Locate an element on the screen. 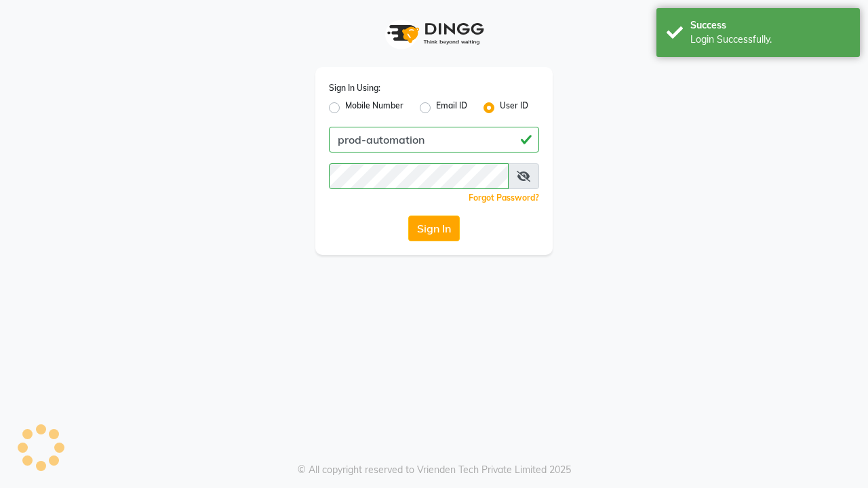 The width and height of the screenshot is (868, 488). label: Sign In Using: is located at coordinates (355, 88).